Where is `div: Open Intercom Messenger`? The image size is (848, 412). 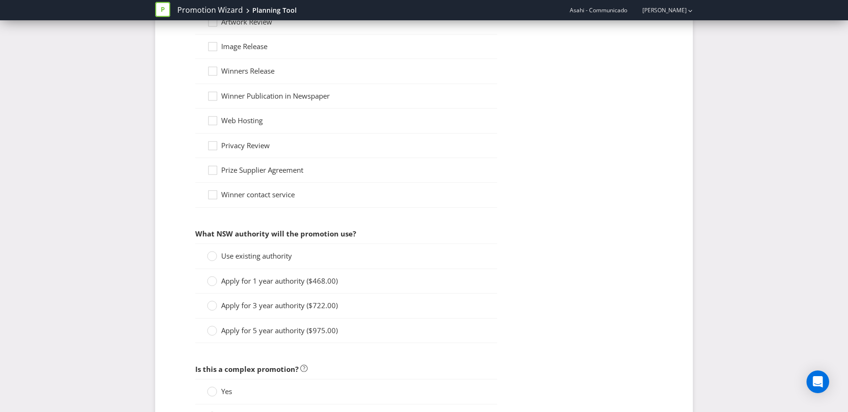
div: Open Intercom Messenger is located at coordinates (818, 381).